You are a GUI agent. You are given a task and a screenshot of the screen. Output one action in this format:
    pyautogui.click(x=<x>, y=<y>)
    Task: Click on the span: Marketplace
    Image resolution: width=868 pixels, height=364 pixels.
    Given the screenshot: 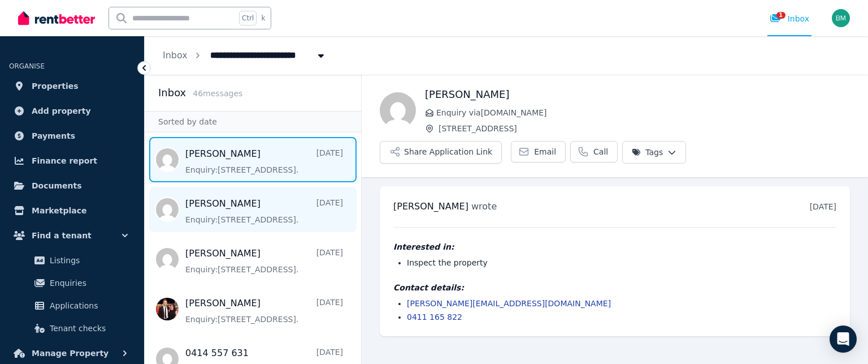 What is the action you would take?
    pyautogui.click(x=59, y=210)
    